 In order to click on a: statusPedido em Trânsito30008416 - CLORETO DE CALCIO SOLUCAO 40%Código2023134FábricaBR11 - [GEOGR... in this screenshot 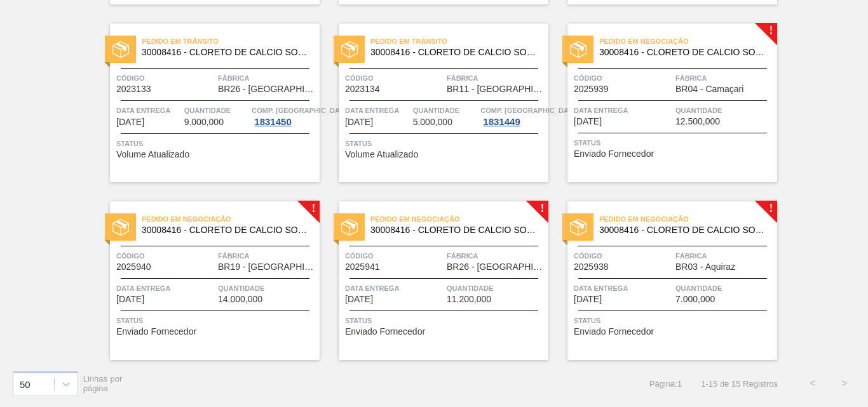, I will do `click(434, 103)`.